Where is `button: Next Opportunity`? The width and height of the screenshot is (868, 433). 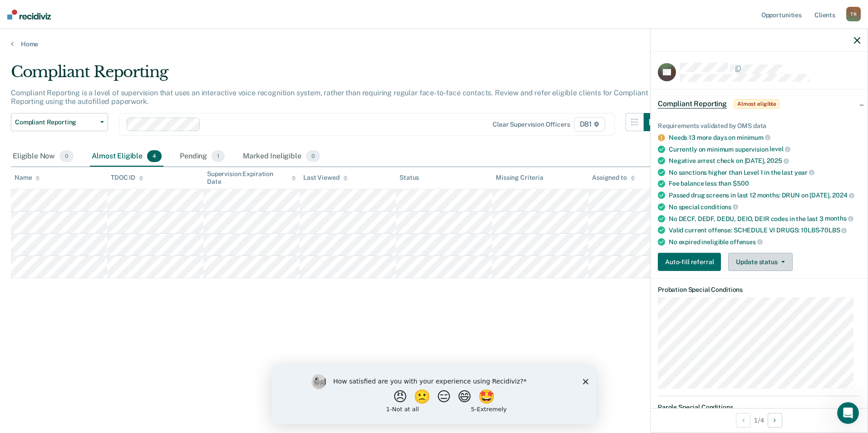 button: Next Opportunity is located at coordinates (775, 421).